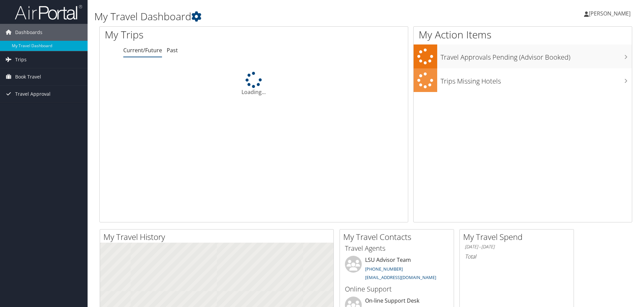 This screenshot has height=307, width=644. What do you see at coordinates (523, 35) in the screenshot?
I see `h1: My Action Items` at bounding box center [523, 35].